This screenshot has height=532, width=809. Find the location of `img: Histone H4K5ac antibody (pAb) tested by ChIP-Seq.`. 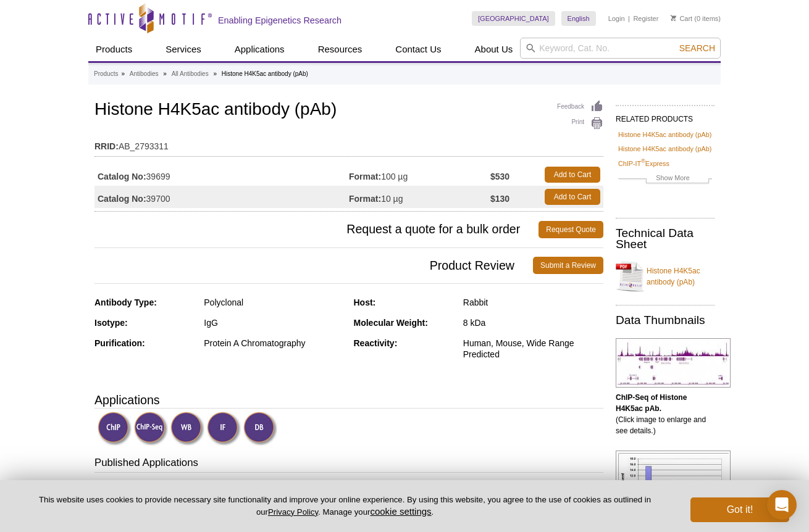

img: Histone H4K5ac antibody (pAb) tested by ChIP-Seq. is located at coordinates (673, 363).